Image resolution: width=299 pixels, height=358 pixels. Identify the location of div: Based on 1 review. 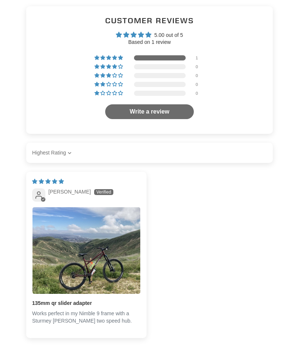
(150, 42).